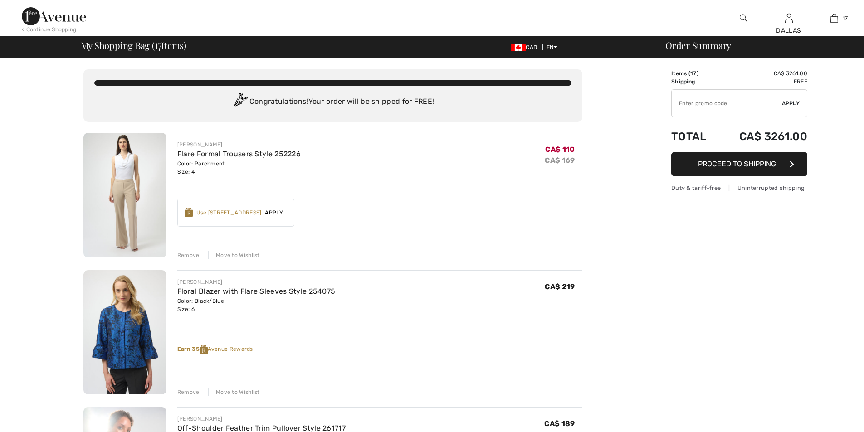 The height and width of the screenshot is (432, 864). What do you see at coordinates (739, 164) in the screenshot?
I see `button: Proceed to Shipping` at bounding box center [739, 164].